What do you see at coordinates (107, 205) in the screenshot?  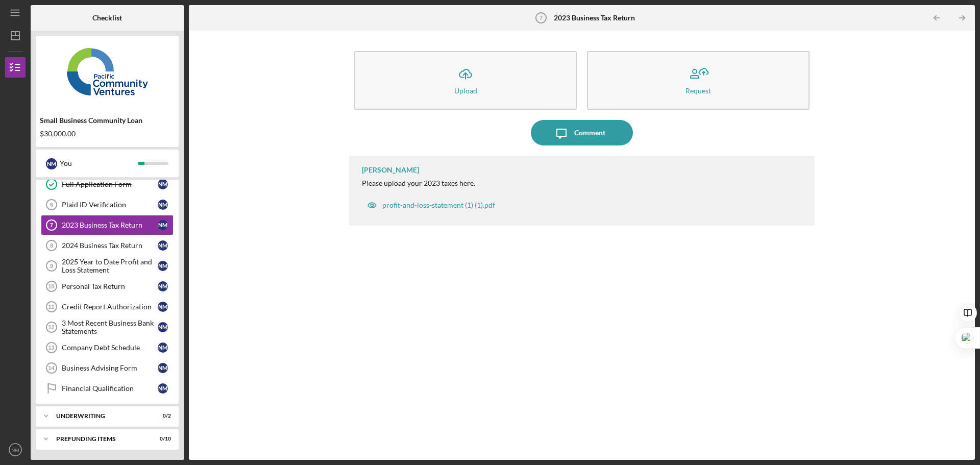 I see `a: 6Plaid ID VerificationNM` at bounding box center [107, 205].